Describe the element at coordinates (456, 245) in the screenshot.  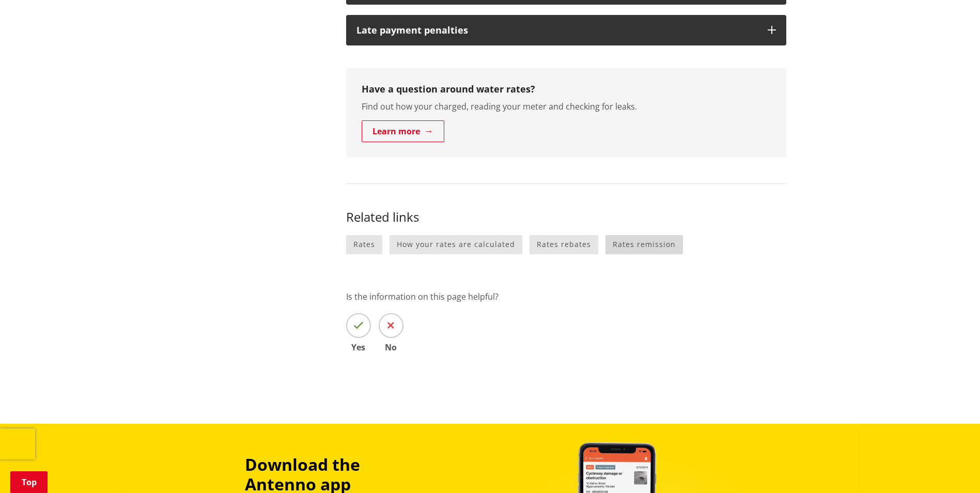
I see `a: How your rates are calculated` at that location.